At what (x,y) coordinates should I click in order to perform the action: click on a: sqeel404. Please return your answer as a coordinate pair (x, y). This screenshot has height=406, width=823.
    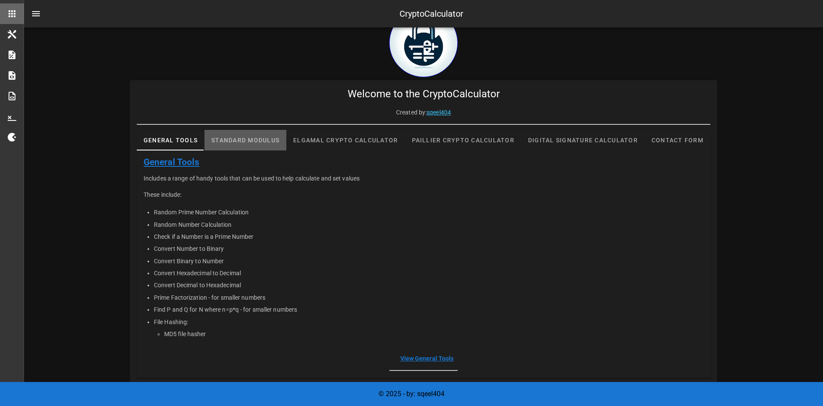
    Looking at the image, I should click on (438, 112).